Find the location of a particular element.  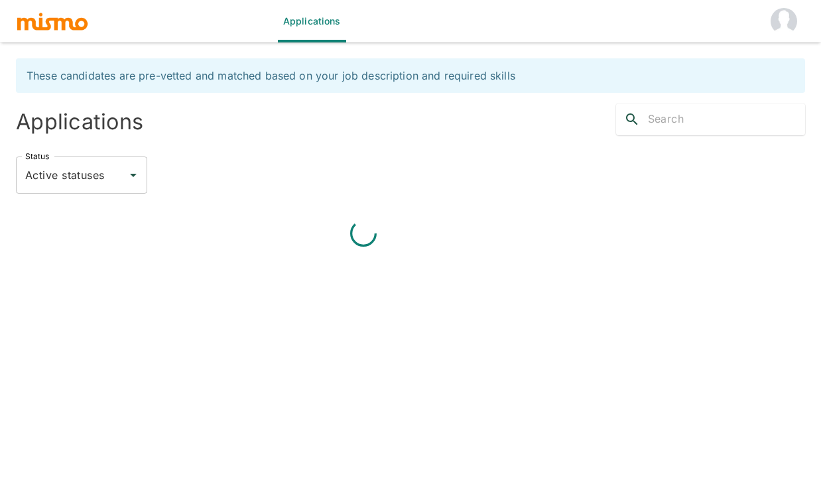

button: search is located at coordinates (633, 119).